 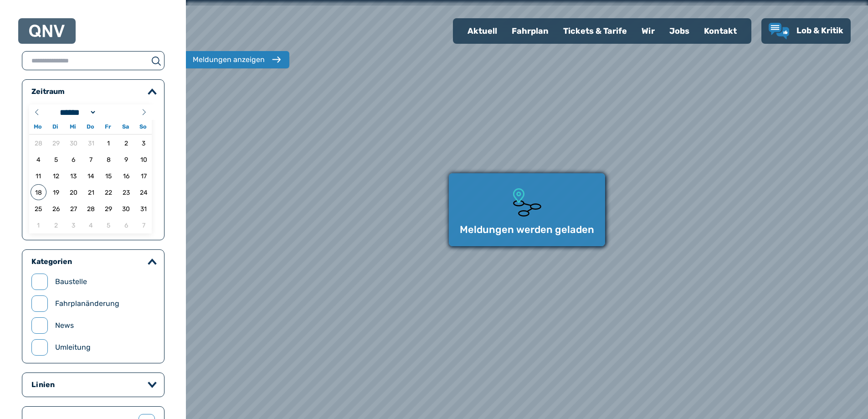 What do you see at coordinates (39, 159) in the screenshot?
I see `span: 04.08.2025` at bounding box center [39, 159].